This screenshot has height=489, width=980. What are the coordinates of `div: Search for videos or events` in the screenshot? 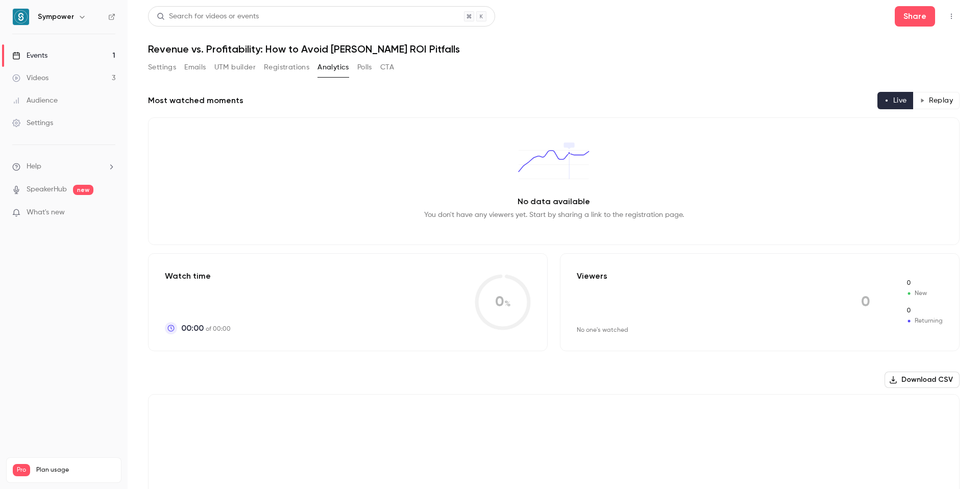 It's located at (208, 16).